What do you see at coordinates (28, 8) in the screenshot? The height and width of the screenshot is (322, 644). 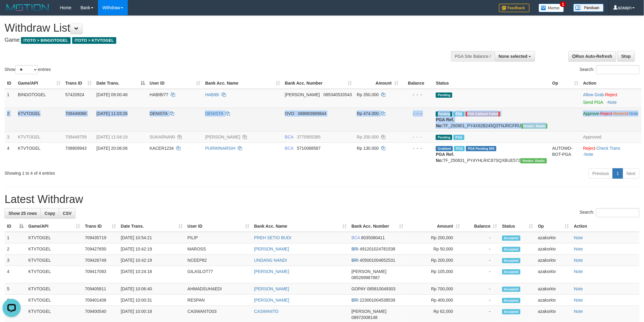 I see `img: MOTION_logo.png` at bounding box center [28, 8].